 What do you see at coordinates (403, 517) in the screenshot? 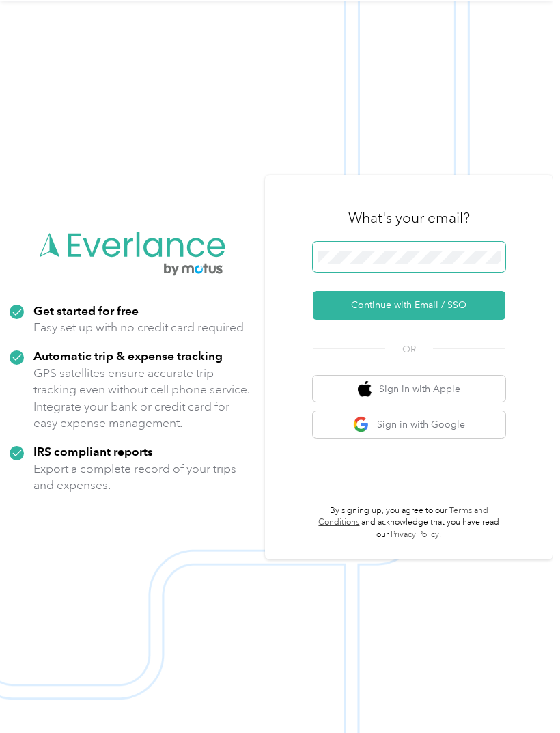
I see `a: Terms and Conditions` at bounding box center [403, 517].